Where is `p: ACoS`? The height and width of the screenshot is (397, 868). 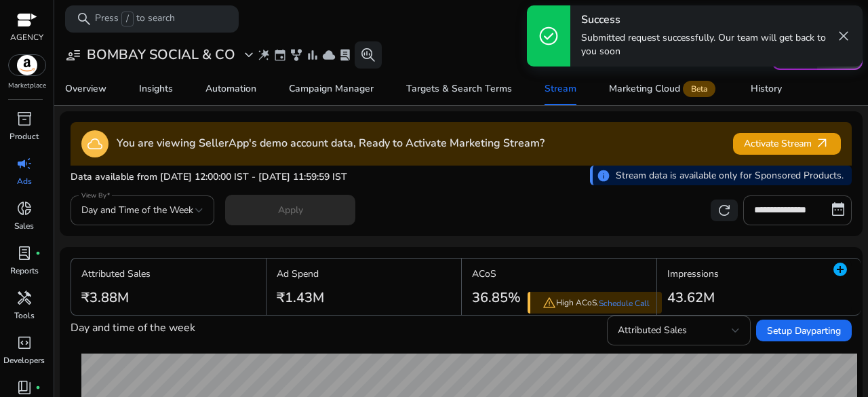 p: ACoS is located at coordinates (496, 273).